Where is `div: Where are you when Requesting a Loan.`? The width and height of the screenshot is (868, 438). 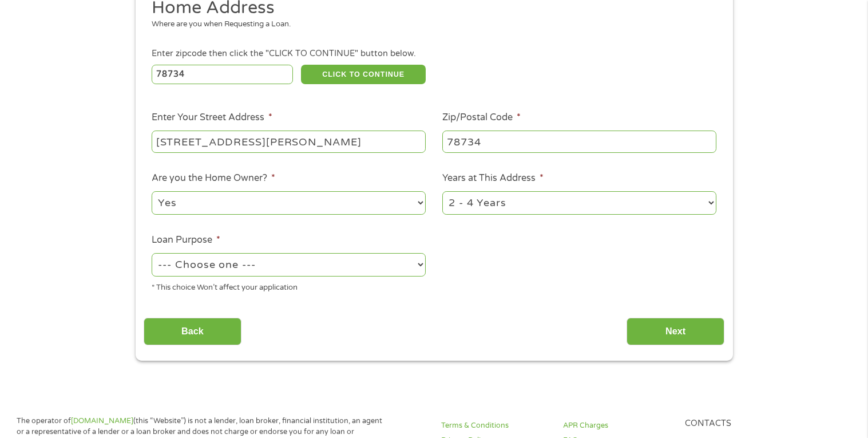
div: Where are you when Requesting a Loan. is located at coordinates (430, 25).